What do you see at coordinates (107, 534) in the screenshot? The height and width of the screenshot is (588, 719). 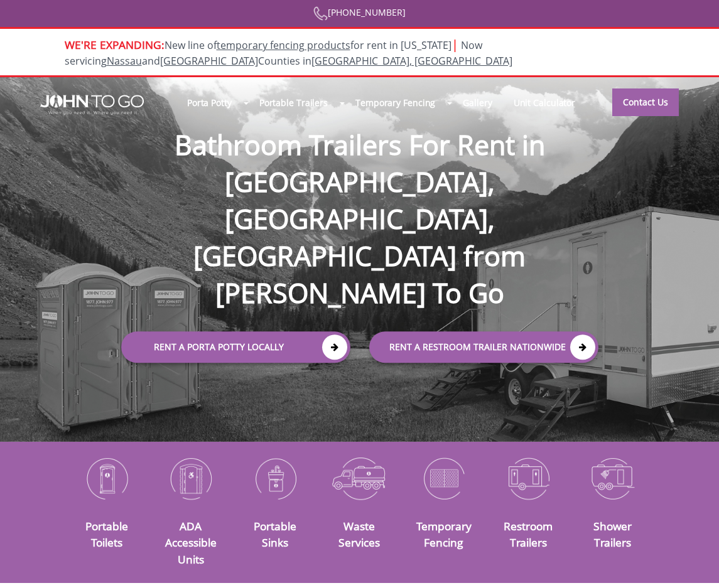 I see `a: Portable Toilets` at bounding box center [107, 534].